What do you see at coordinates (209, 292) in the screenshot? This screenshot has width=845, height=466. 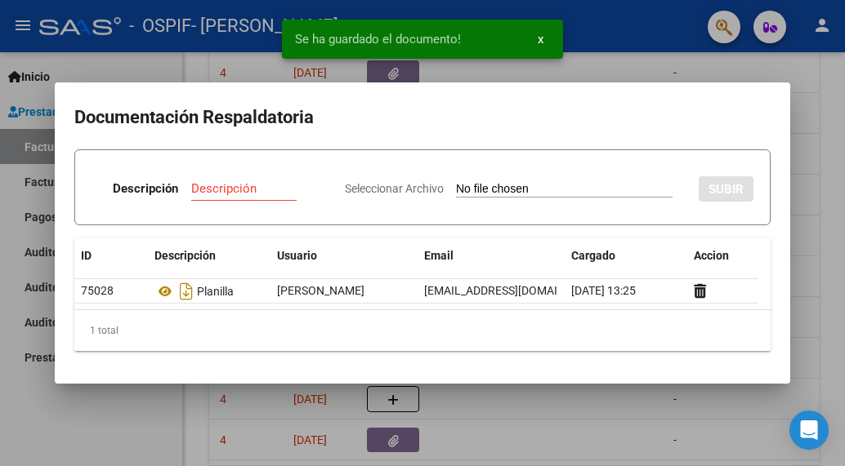 I see `div: Planilla` at bounding box center [209, 292].